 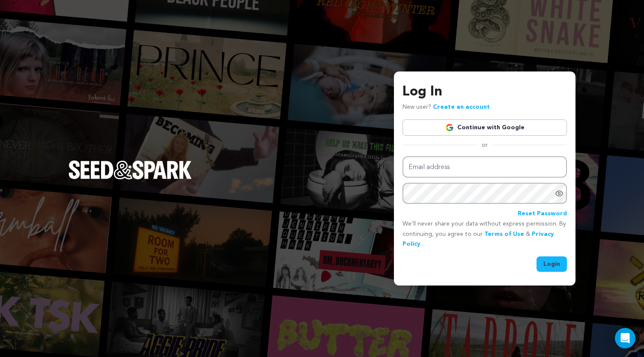 What do you see at coordinates (484, 167) in the screenshot?
I see `input: Email address` at bounding box center [484, 167].